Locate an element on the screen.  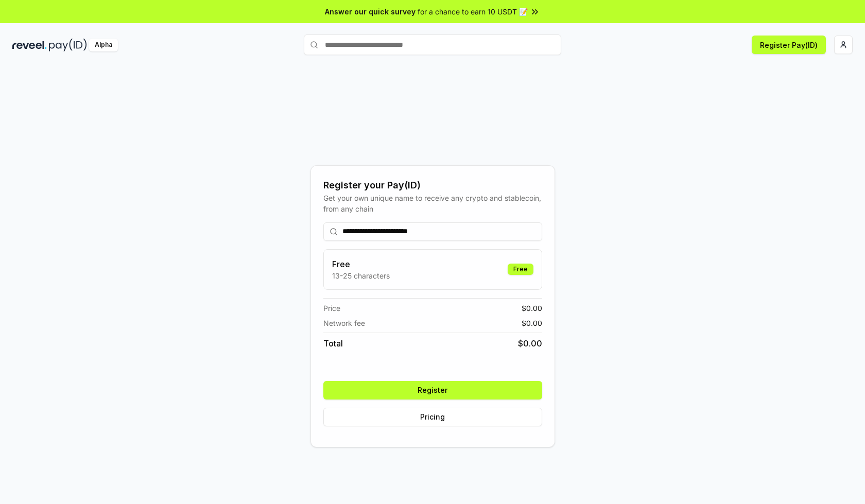
div: Free is located at coordinates (520, 270).